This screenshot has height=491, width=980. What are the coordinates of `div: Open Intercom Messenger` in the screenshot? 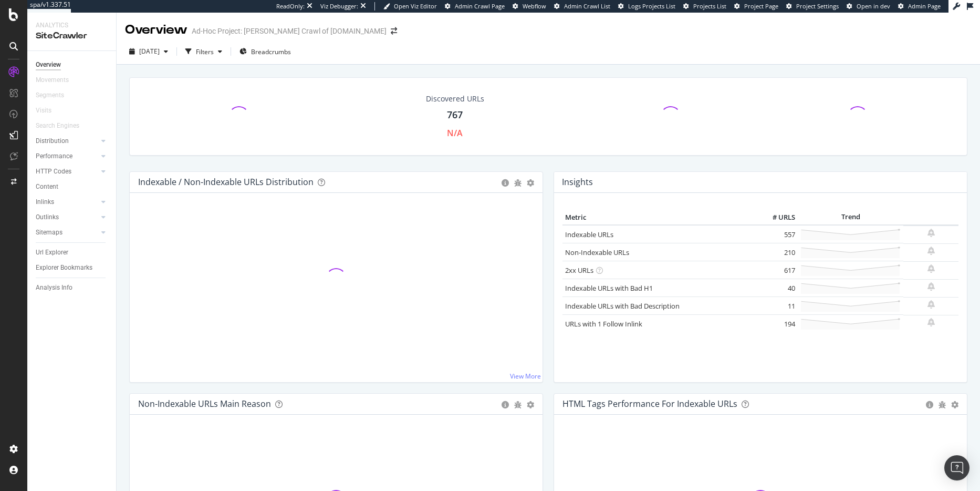 It's located at (957, 468).